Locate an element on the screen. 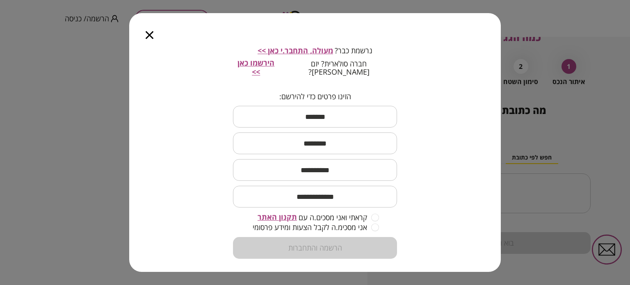 This screenshot has width=630, height=285. span: הזינו פרטים כדי להירשם: is located at coordinates (315, 97).